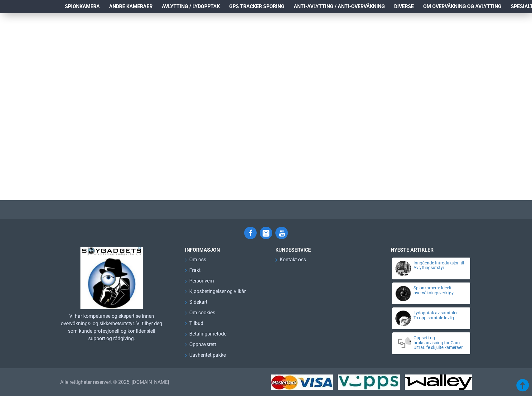 Image resolution: width=532 pixels, height=396 pixels. Describe the element at coordinates (208, 334) in the screenshot. I see `span: Betalingsmetode` at that location.